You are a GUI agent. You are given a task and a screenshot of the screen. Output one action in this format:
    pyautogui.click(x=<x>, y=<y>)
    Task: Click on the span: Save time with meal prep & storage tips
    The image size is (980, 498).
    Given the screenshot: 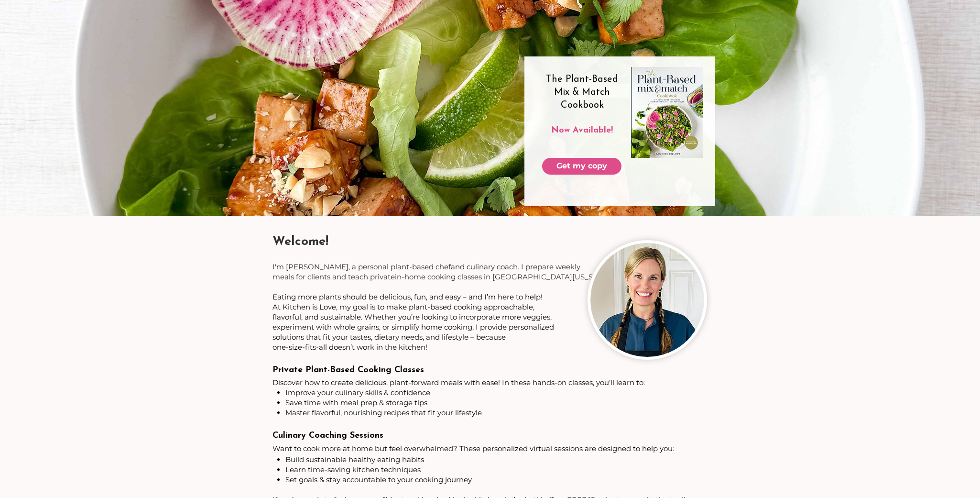 What is the action you would take?
    pyautogui.click(x=356, y=402)
    